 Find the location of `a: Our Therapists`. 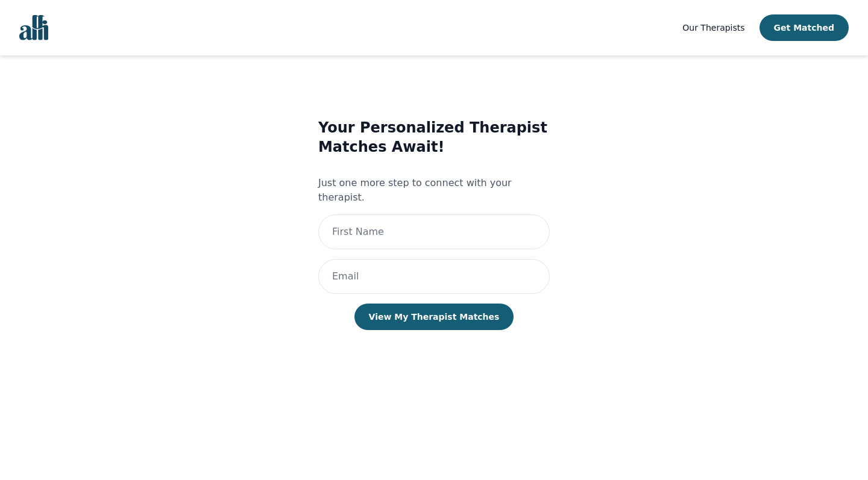

a: Our Therapists is located at coordinates (713, 28).